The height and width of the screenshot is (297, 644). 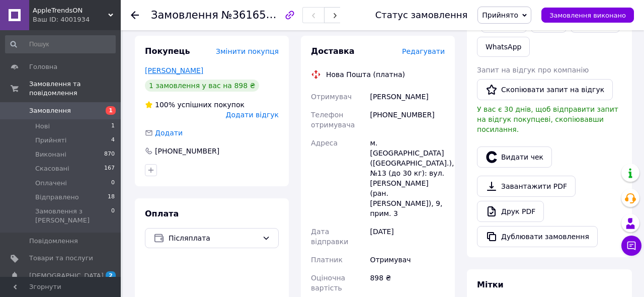 I want to click on span: Післяплата, so click(x=213, y=238).